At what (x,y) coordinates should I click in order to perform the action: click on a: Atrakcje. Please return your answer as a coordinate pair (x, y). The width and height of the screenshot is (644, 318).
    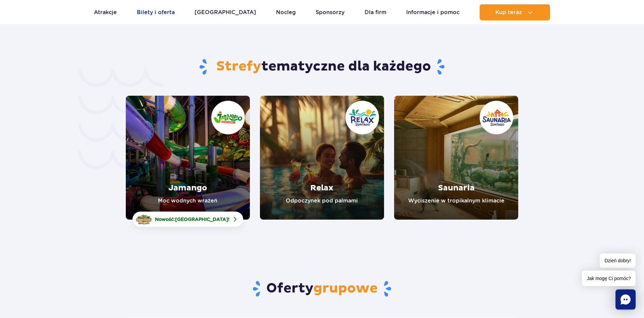
    Looking at the image, I should click on (105, 12).